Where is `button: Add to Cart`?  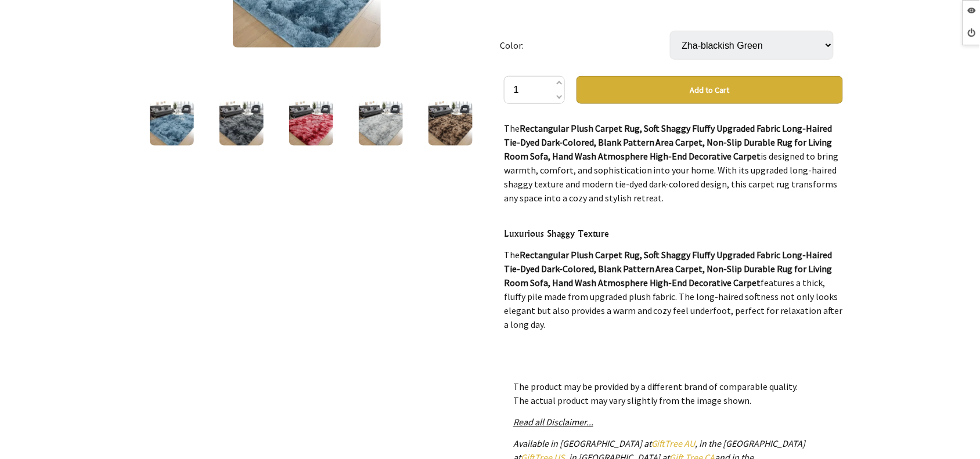 button: Add to Cart is located at coordinates (709, 90).